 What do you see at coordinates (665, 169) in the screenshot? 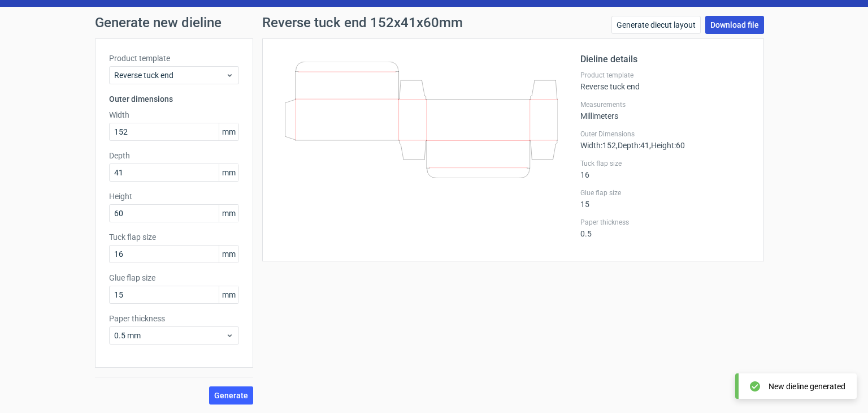
I see `div: 16` at bounding box center [665, 169].